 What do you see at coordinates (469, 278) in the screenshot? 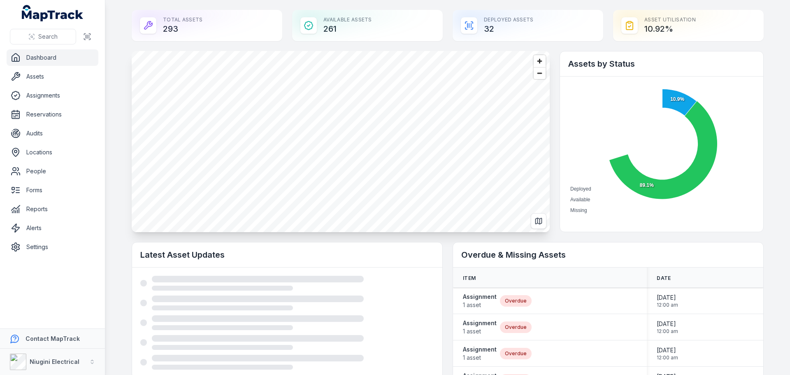
I see `span: Item` at bounding box center [469, 278].